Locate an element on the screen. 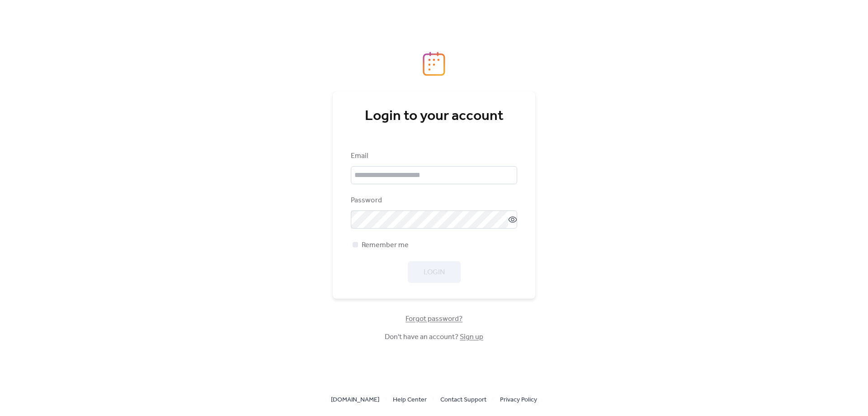 The image size is (868, 416). a: Privacy Policy is located at coordinates (519, 399).